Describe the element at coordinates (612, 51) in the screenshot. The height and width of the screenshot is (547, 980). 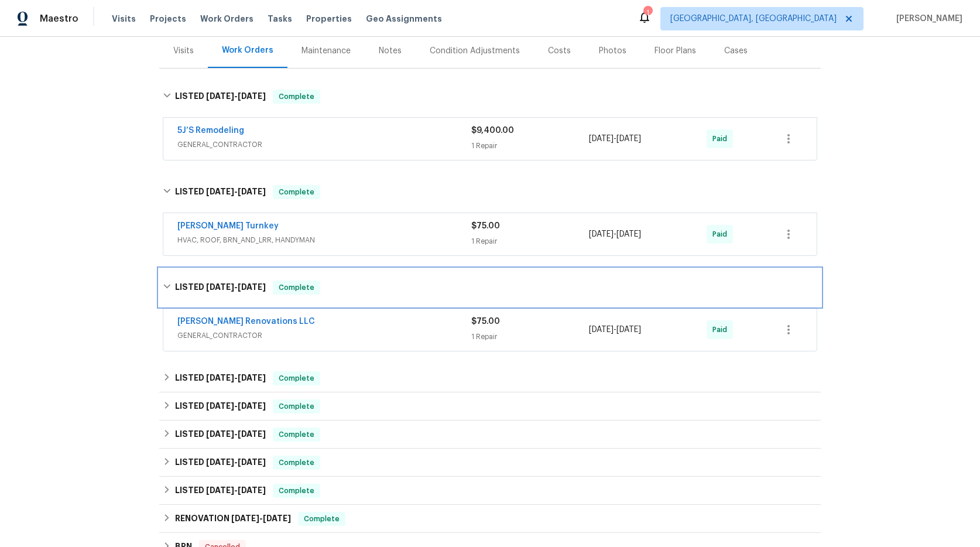
I see `div: Photos` at that location.